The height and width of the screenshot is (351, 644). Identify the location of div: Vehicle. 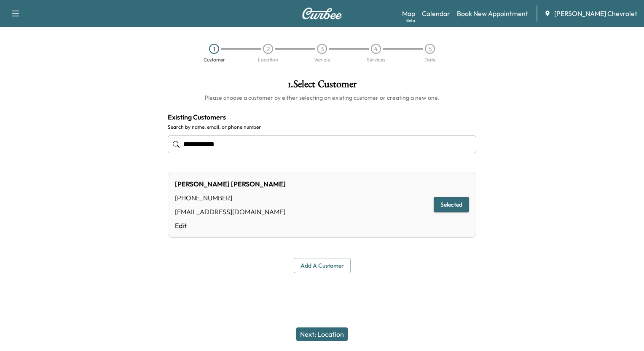
(322, 60).